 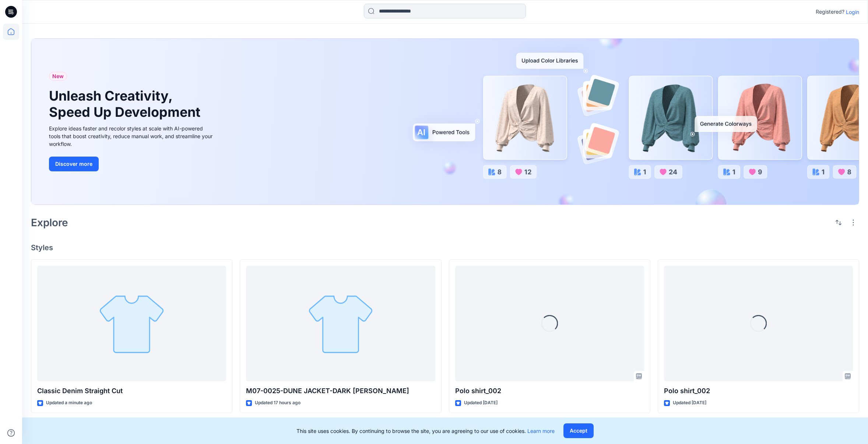 What do you see at coordinates (830, 12) in the screenshot?
I see `p: Registered?` at bounding box center [830, 12].